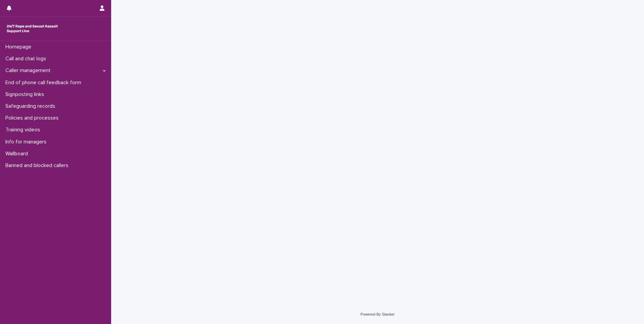  I want to click on a: Powered By Stacker, so click(377, 314).